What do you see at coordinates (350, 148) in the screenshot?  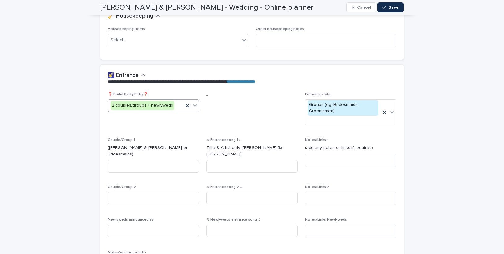 I see `p: (add any notes or links if required)` at bounding box center [350, 148].